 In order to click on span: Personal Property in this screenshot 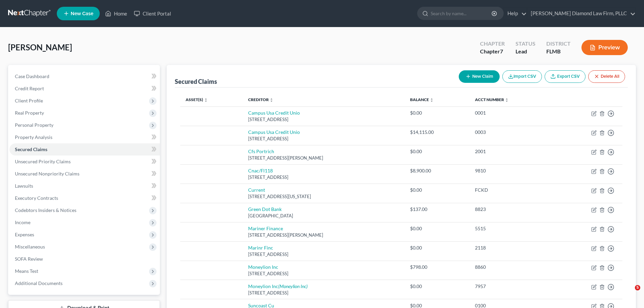, I will do `click(34, 125)`.